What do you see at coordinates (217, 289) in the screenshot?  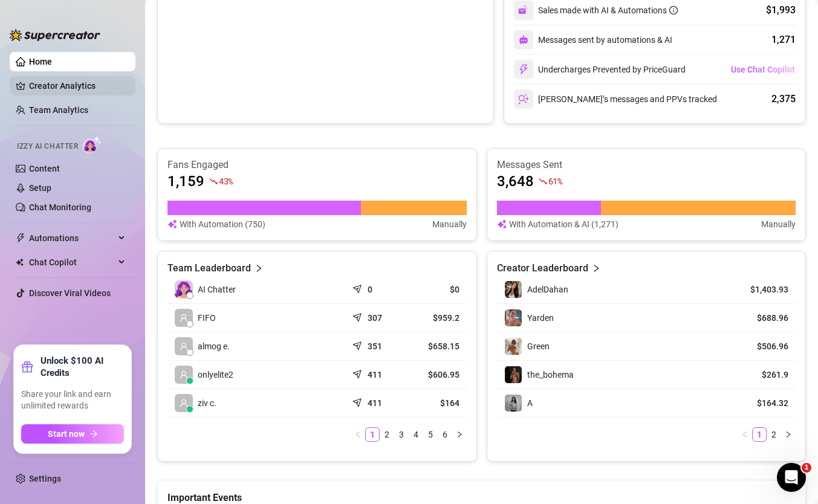 I see `span: AI Chatter` at bounding box center [217, 289].